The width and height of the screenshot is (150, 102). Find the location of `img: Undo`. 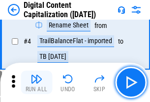

img: Undo is located at coordinates (68, 79).